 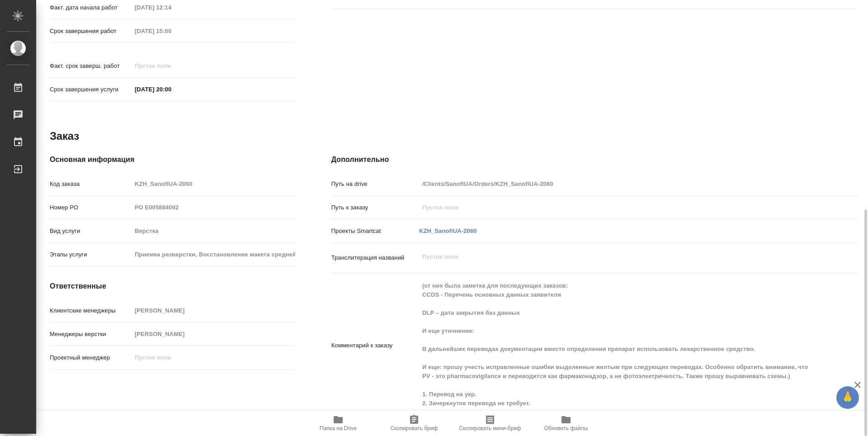 I want to click on p: Вид услуги, so click(x=91, y=231).